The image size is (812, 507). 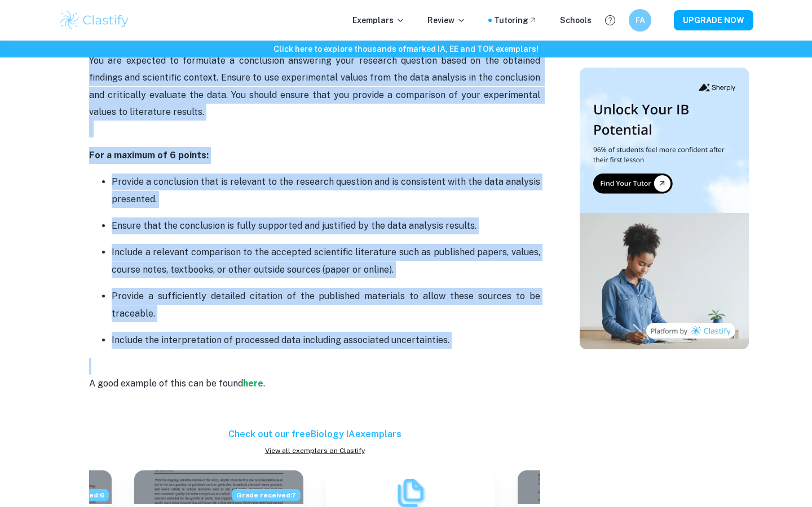 What do you see at coordinates (253, 383) in the screenshot?
I see `strong: here` at bounding box center [253, 383].